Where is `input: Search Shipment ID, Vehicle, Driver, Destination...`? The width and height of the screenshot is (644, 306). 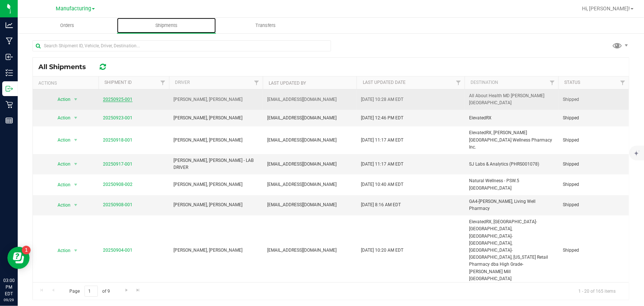 input: Search Shipment ID, Vehicle, Driver, Destination... is located at coordinates (182, 46).